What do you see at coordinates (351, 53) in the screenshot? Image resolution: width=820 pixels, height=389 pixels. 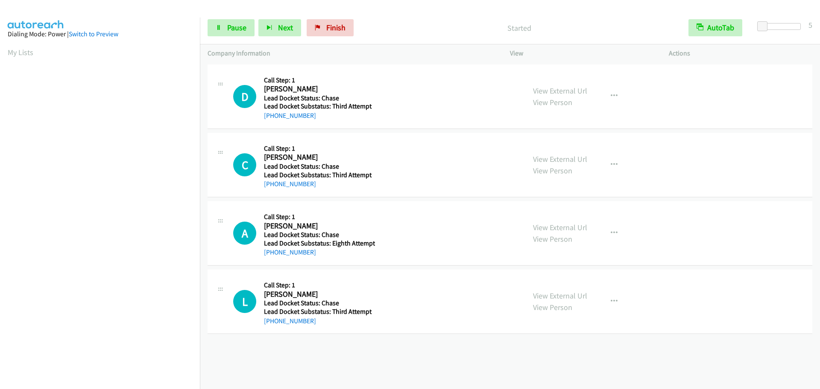 I see `p: Company Information` at bounding box center [351, 53].